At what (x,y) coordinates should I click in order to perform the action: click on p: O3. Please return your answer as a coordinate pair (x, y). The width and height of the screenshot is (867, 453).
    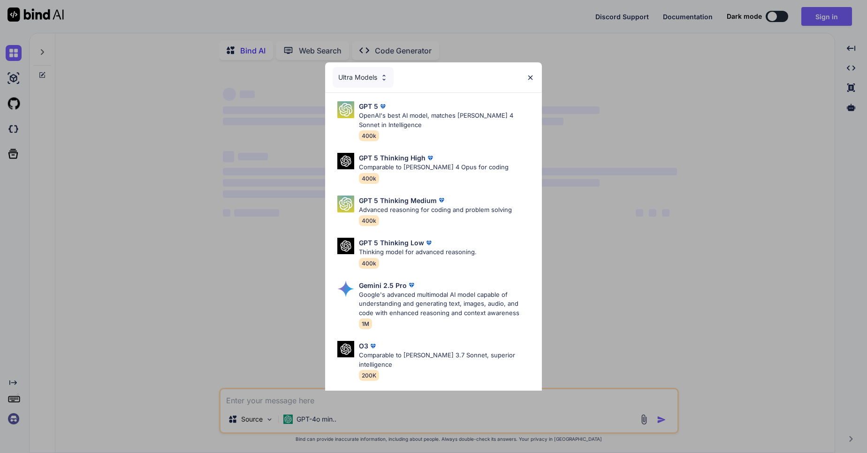
    Looking at the image, I should click on (364, 346).